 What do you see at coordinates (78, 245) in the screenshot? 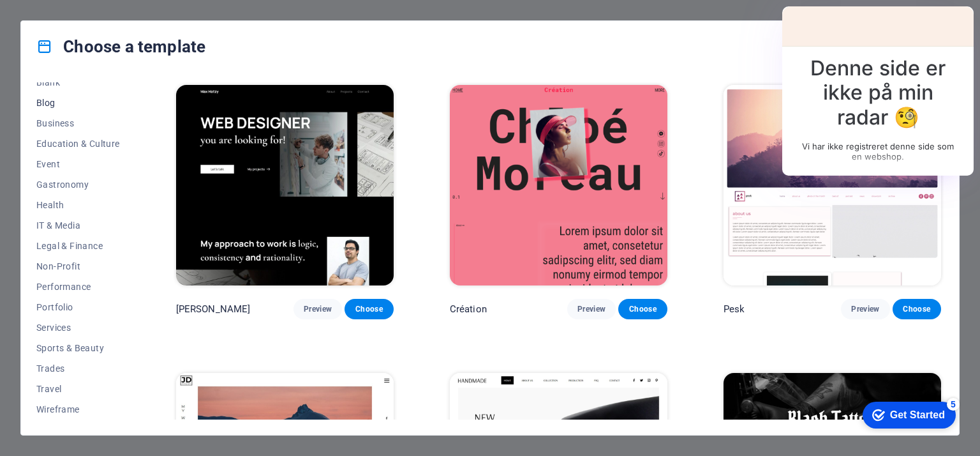
I see `span: Legal & Finance` at bounding box center [78, 245].